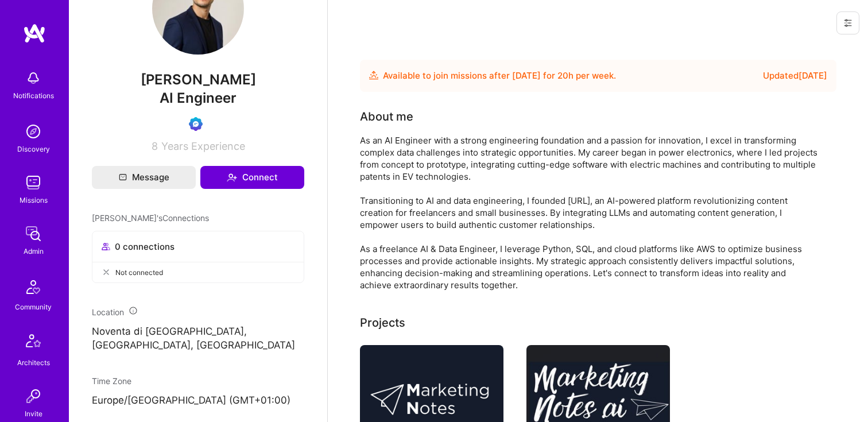  What do you see at coordinates (203, 146) in the screenshot?
I see `span: Years Experience` at bounding box center [203, 146].